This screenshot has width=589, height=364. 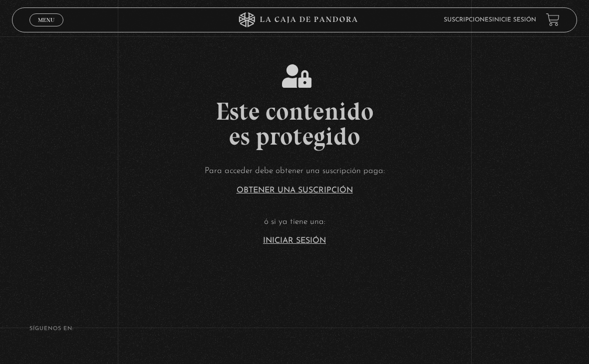 I want to click on a: Iniciar Sesión, so click(x=294, y=241).